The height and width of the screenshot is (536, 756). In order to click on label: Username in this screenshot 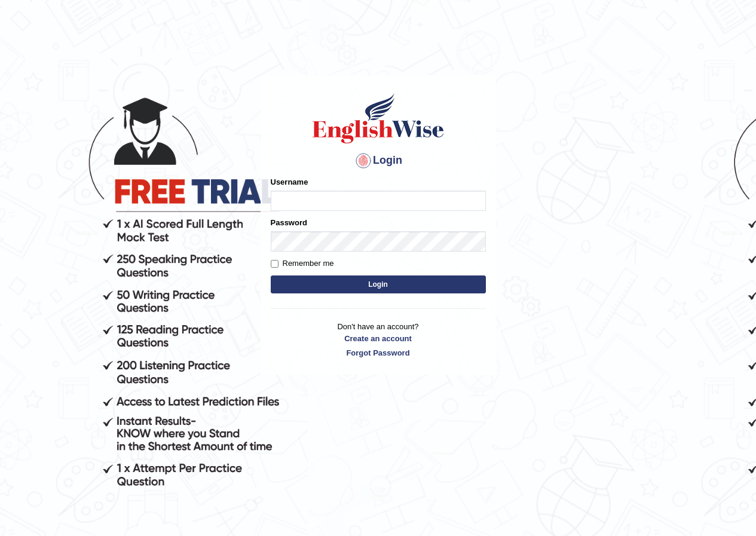, I will do `click(289, 182)`.